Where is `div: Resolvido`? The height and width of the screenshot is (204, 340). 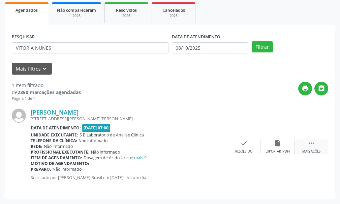
div: Resolvido is located at coordinates (244, 152).